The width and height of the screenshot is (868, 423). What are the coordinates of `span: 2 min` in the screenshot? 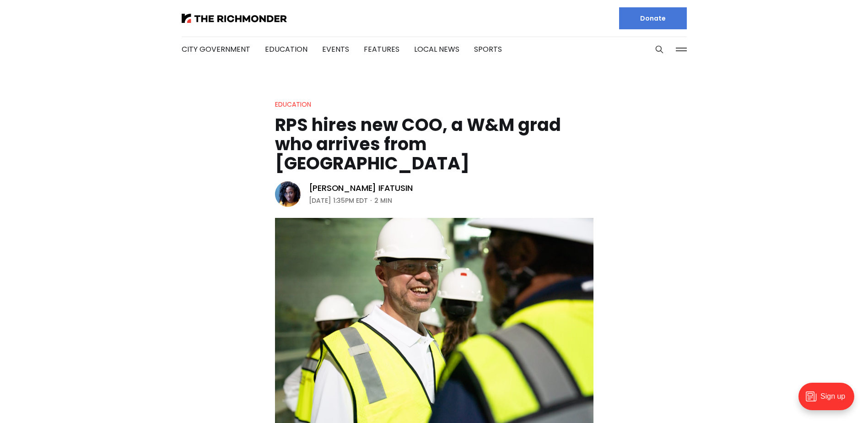 It's located at (383, 200).